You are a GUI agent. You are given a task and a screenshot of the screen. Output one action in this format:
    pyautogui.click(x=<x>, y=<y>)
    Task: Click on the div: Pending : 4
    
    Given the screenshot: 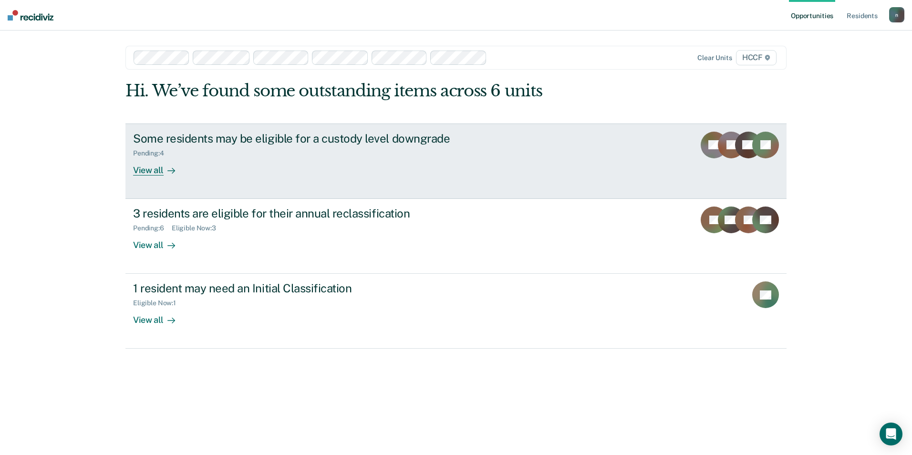 What is the action you would take?
    pyautogui.click(x=152, y=153)
    